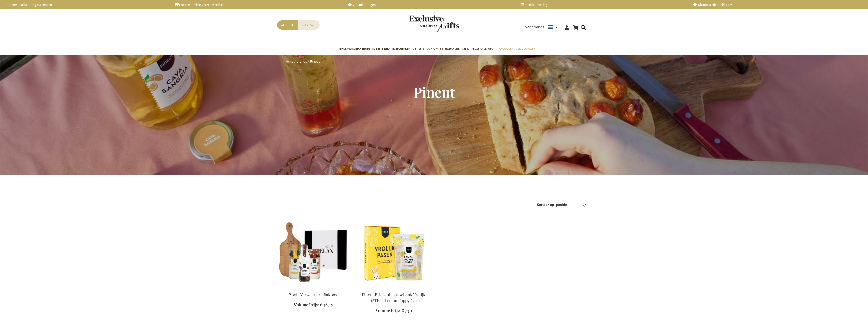  Describe the element at coordinates (315, 61) in the screenshot. I see `strong: Pineut` at that location.